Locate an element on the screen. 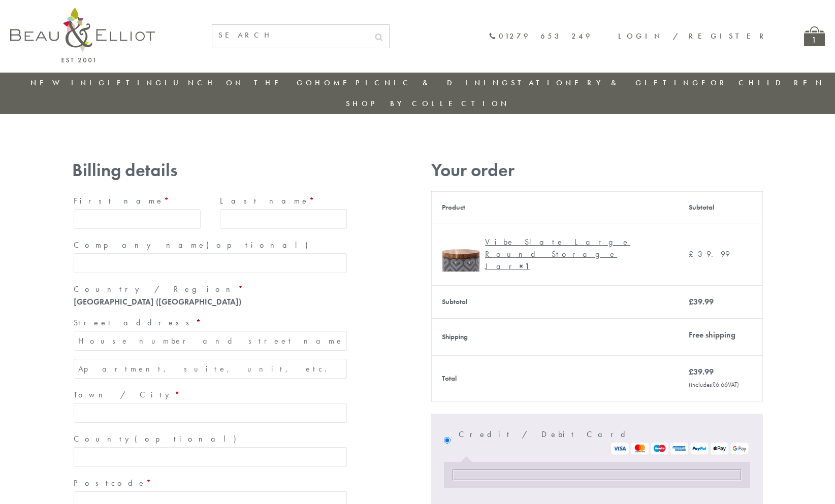 This screenshot has width=835, height=504. a: Login / Register is located at coordinates (693, 36).